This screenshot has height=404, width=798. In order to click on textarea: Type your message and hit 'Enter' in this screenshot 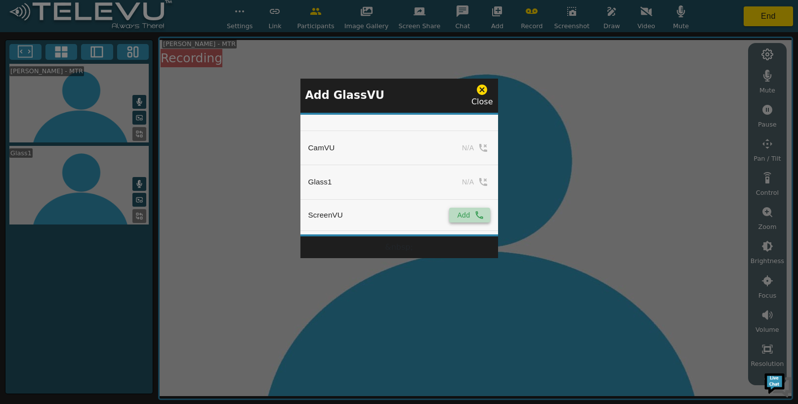, I will do `click(96, 287)`.